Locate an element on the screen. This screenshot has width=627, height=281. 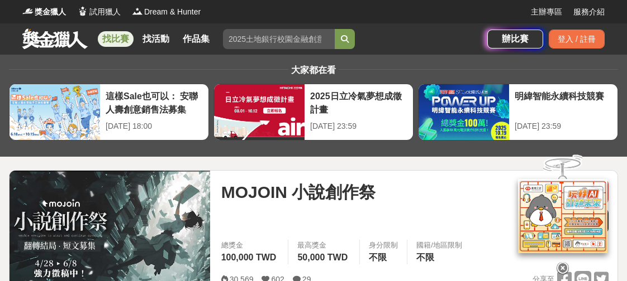
div: 2025日立冷氣夢想成徵計畫 is located at coordinates (359, 102).